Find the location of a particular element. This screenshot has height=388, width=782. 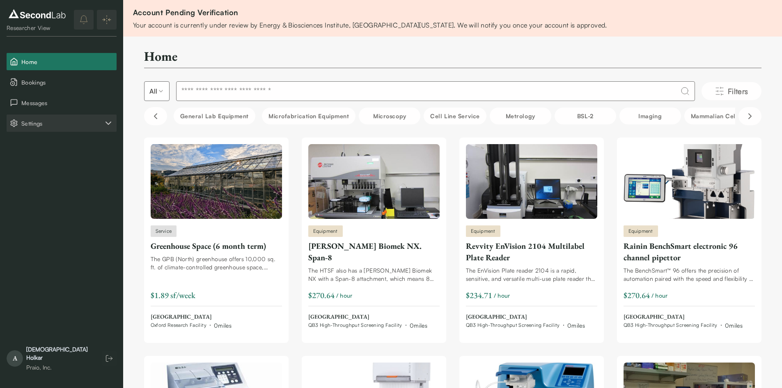

button: General Lab equipment is located at coordinates (215, 116).